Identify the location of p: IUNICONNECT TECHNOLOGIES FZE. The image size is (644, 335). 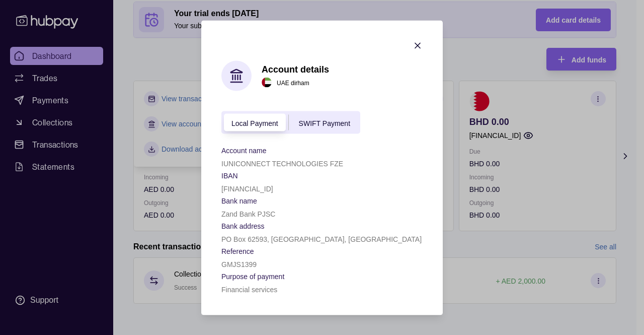
(282, 163).